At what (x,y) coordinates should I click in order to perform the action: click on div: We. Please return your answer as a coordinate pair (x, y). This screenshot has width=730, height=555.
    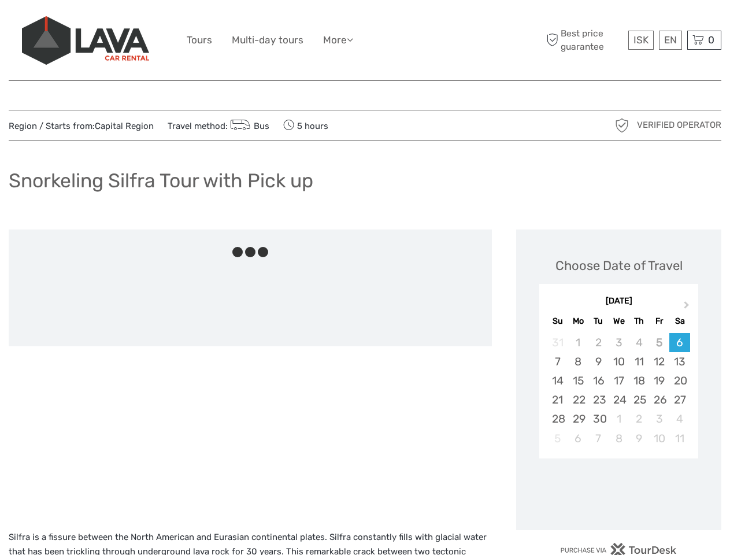
    Looking at the image, I should click on (619, 321).